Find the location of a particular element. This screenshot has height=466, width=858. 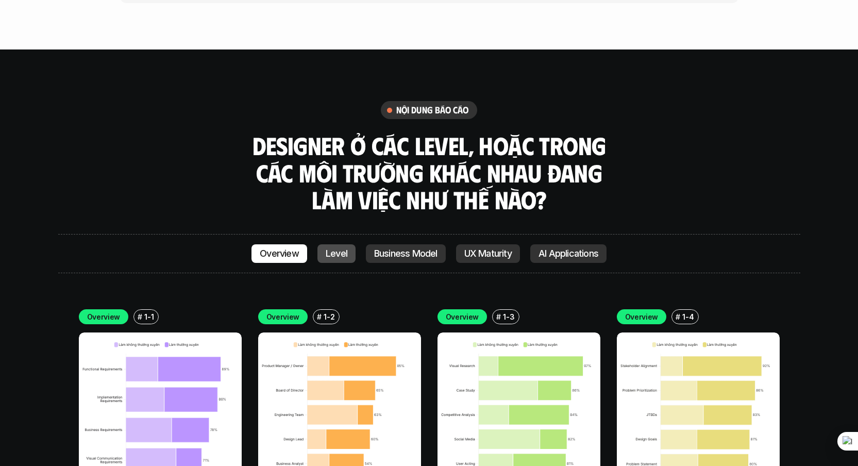

p: 1-1 is located at coordinates (149, 316).